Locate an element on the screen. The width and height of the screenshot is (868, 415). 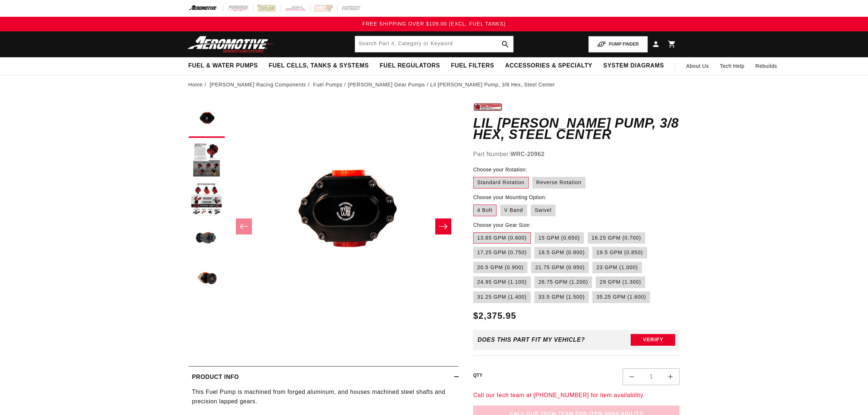
span: Fuel Cells, Tanks & Systems is located at coordinates (319, 66).